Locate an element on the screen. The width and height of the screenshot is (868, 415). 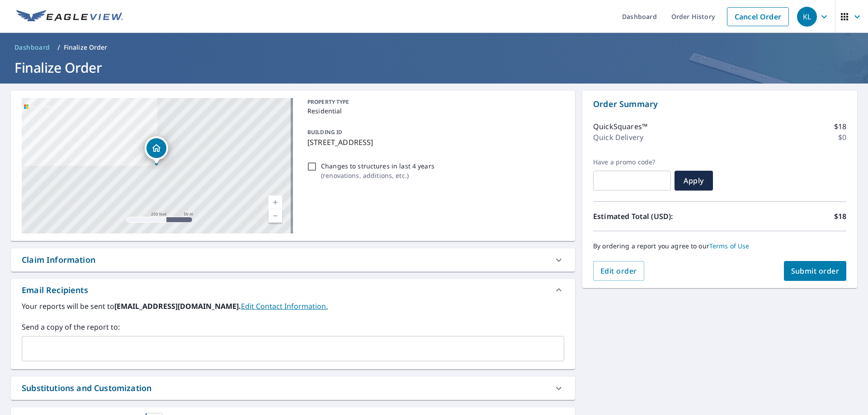
label: Your reports will be sent to is located at coordinates (293, 307).